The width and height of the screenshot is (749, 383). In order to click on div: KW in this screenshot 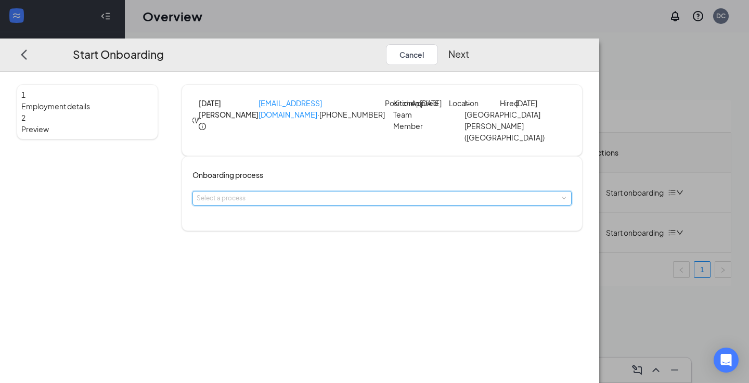, I will do `click(196, 120)`.